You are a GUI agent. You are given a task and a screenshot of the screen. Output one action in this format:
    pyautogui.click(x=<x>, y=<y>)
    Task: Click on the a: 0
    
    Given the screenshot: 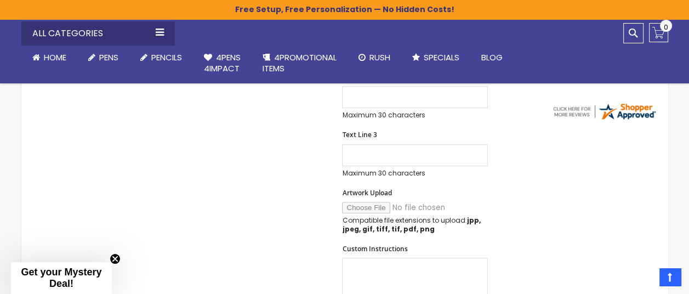 What is the action you would take?
    pyautogui.click(x=658, y=32)
    